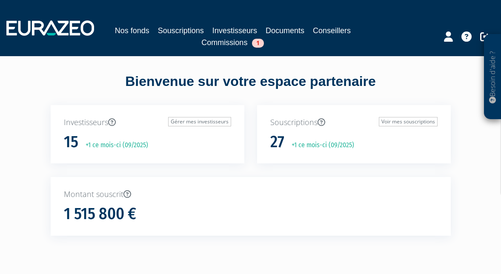  I want to click on p: Souscriptions, so click(354, 123).